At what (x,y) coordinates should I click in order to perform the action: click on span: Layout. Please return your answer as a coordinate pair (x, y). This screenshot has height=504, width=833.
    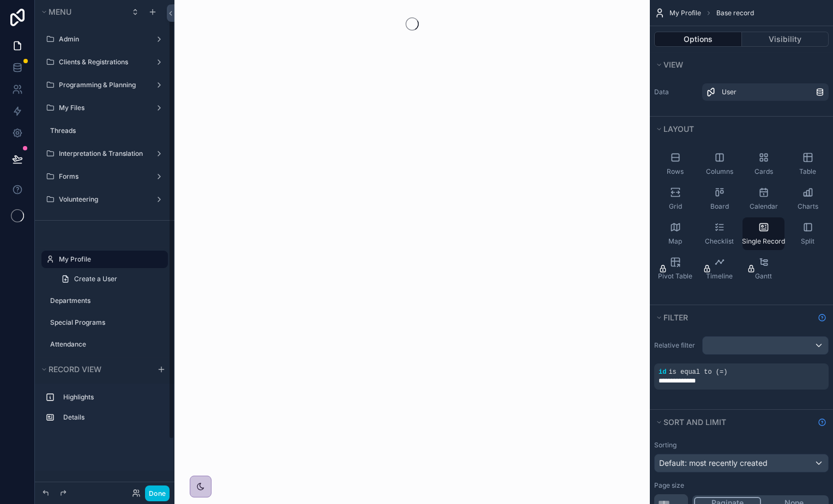
    Looking at the image, I should click on (679, 128).